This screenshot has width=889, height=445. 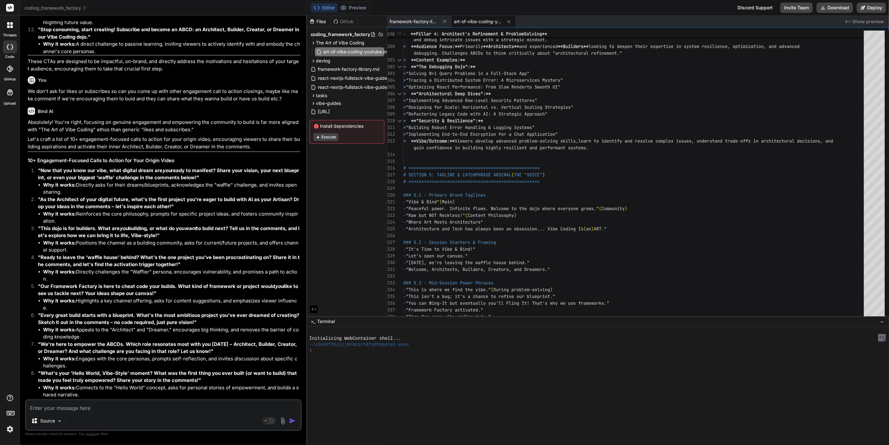 What do you see at coordinates (391, 222) in the screenshot?
I see `div: 324` at bounding box center [391, 222].